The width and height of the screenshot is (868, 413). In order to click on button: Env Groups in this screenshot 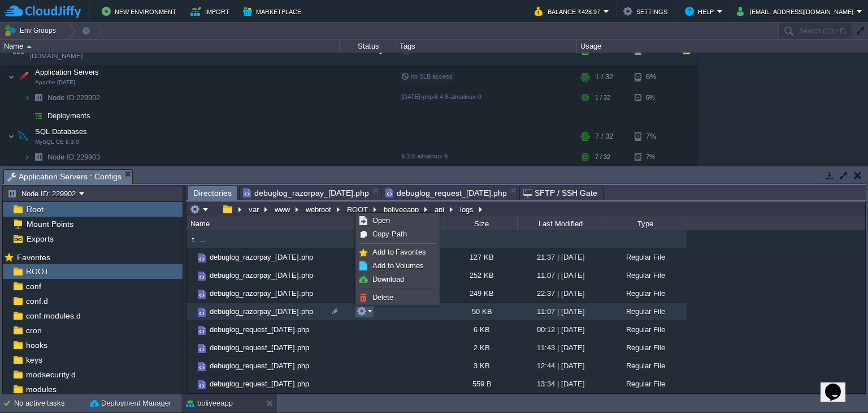, I will do `click(32, 31)`.